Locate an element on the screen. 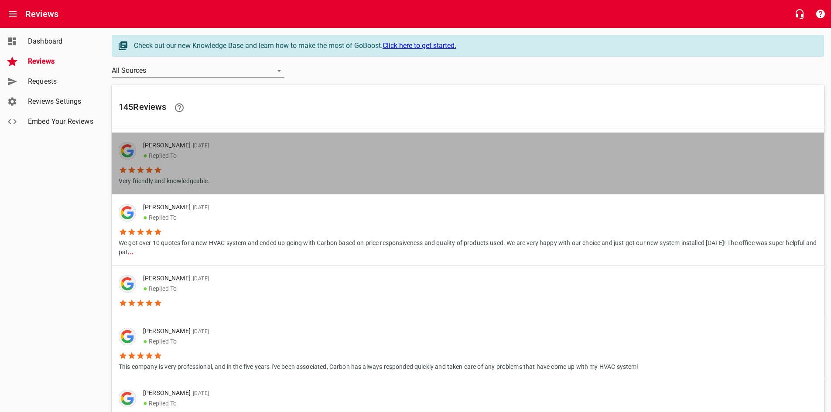  p: This company is very professional, and in the five years I've been associated, Carbon has always ... is located at coordinates (379, 366).